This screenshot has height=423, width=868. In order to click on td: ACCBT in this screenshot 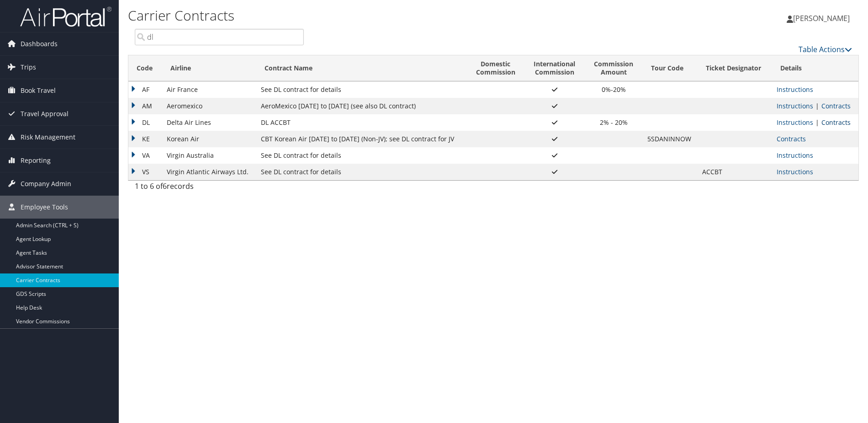, I will do `click(735, 172)`.